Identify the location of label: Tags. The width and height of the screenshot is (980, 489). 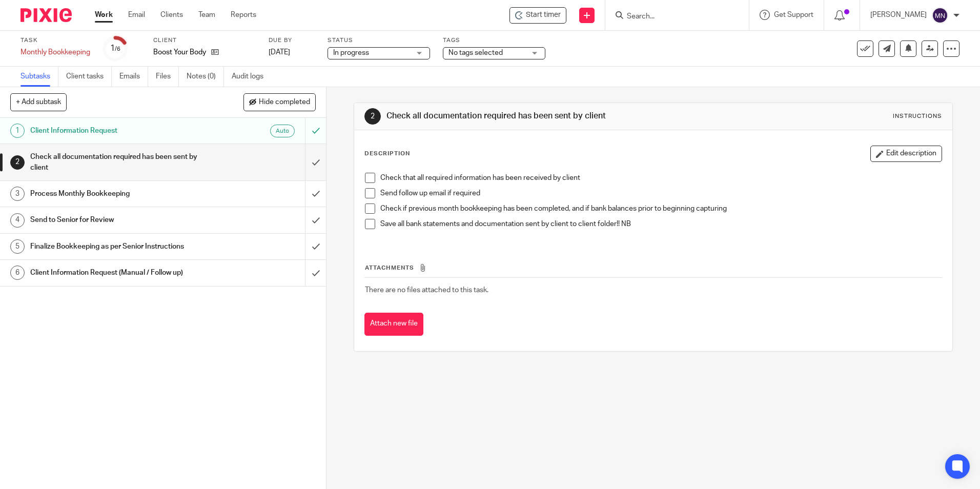
(494, 40).